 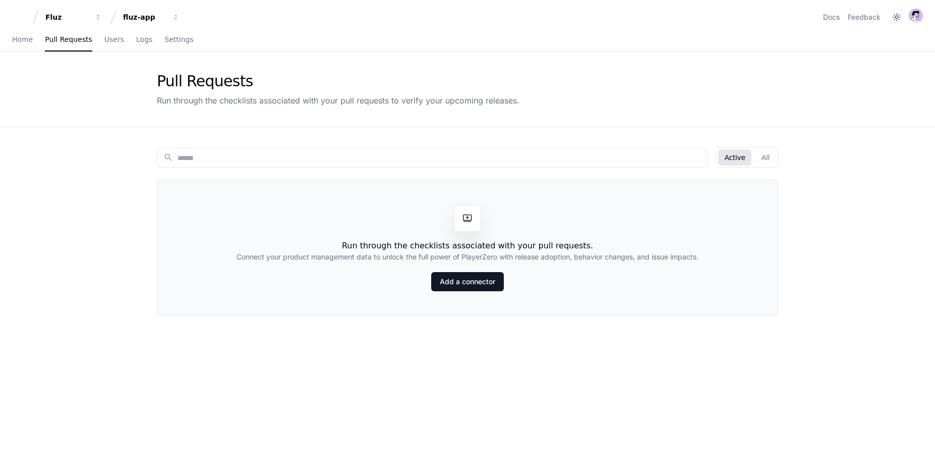 I want to click on div: Pull Requests, so click(x=338, y=81).